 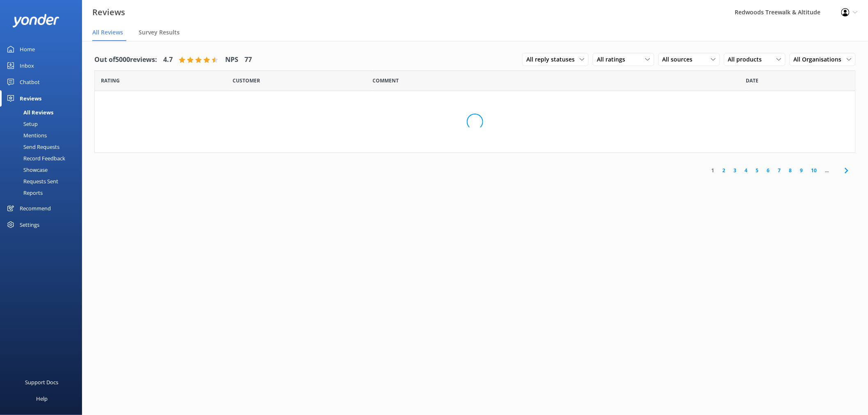 What do you see at coordinates (36, 21) in the screenshot?
I see `img: yonder-white-logo.png` at bounding box center [36, 21].